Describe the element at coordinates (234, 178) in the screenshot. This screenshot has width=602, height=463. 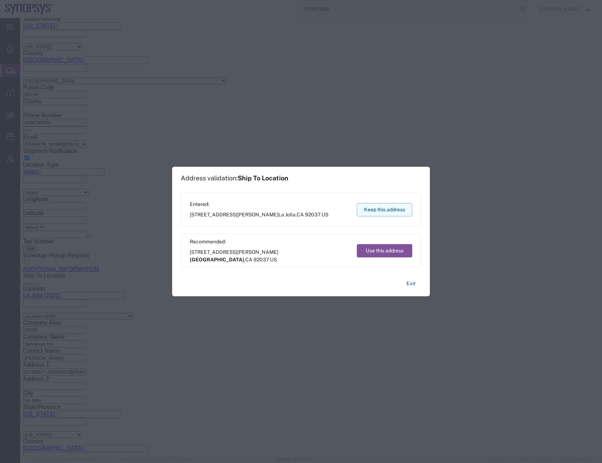
I see `h1: Address validation:` at that location.